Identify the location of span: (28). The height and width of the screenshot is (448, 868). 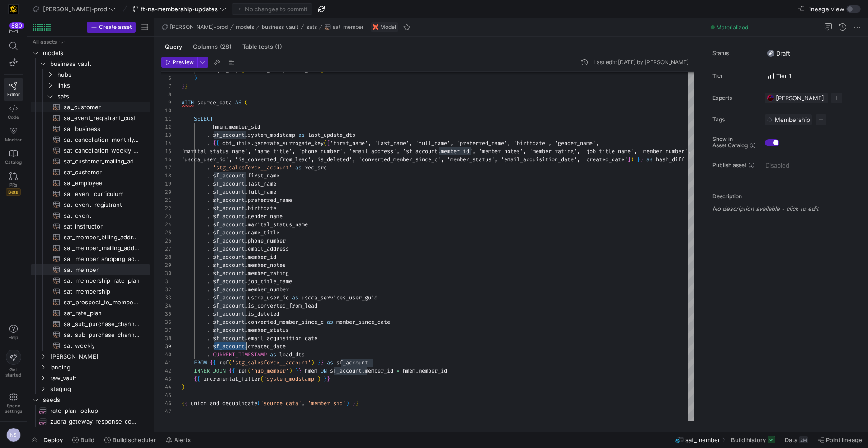
(225, 46).